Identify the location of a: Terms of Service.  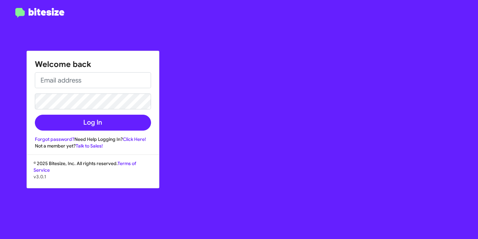
(85, 167).